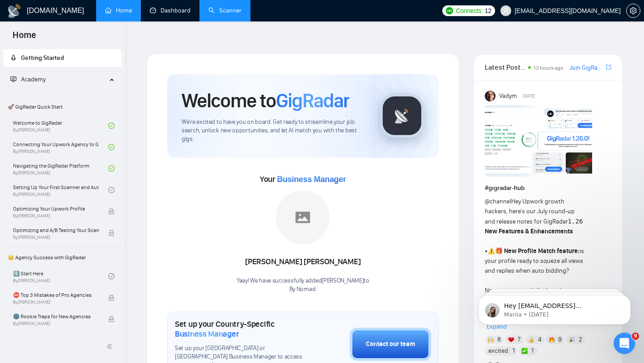 The width and height of the screenshot is (644, 363). What do you see at coordinates (14, 11) in the screenshot?
I see `img: logo` at bounding box center [14, 11].